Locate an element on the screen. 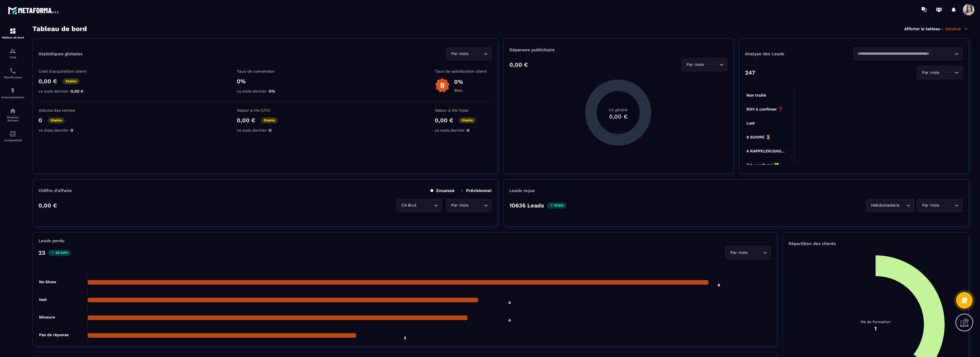 The height and width of the screenshot is (357, 980). p: Général is located at coordinates (957, 29).